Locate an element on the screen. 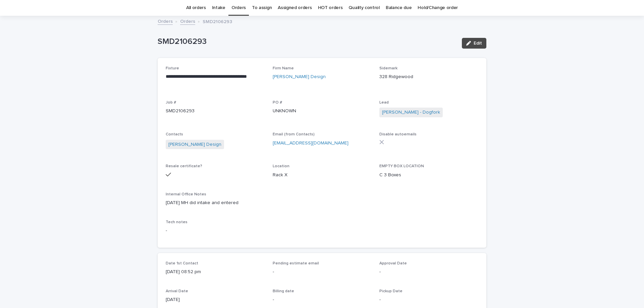  span: Fixture is located at coordinates (172, 68).